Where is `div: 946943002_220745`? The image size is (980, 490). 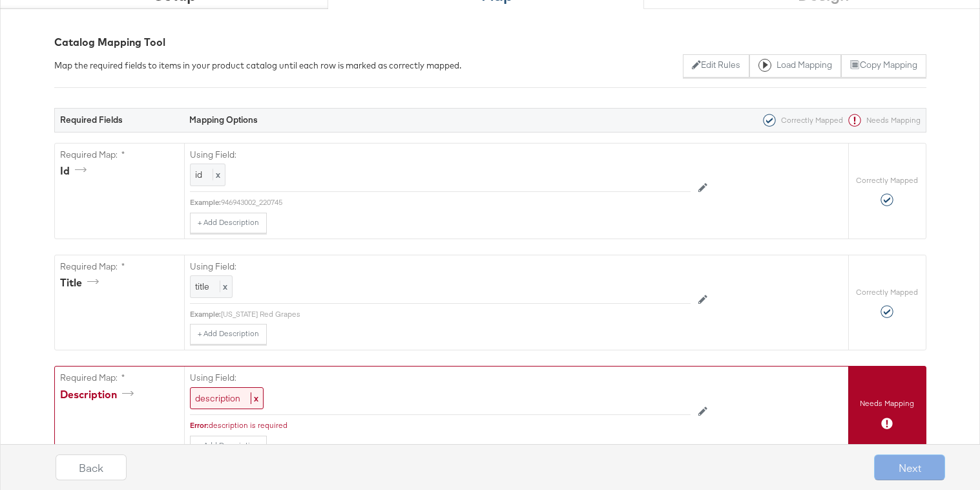 div: 946943002_220745 is located at coordinates (455, 203).